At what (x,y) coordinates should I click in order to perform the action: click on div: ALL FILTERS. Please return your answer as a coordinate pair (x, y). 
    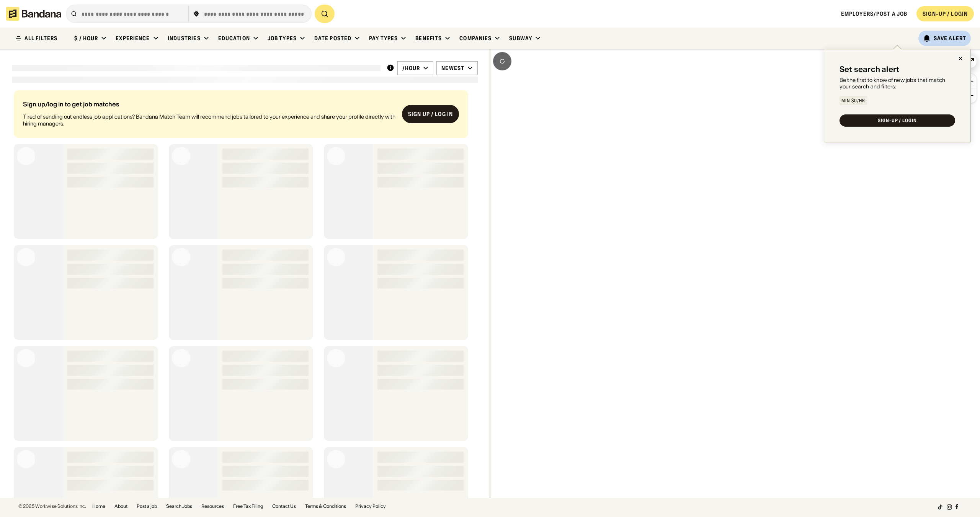
    Looking at the image, I should click on (41, 38).